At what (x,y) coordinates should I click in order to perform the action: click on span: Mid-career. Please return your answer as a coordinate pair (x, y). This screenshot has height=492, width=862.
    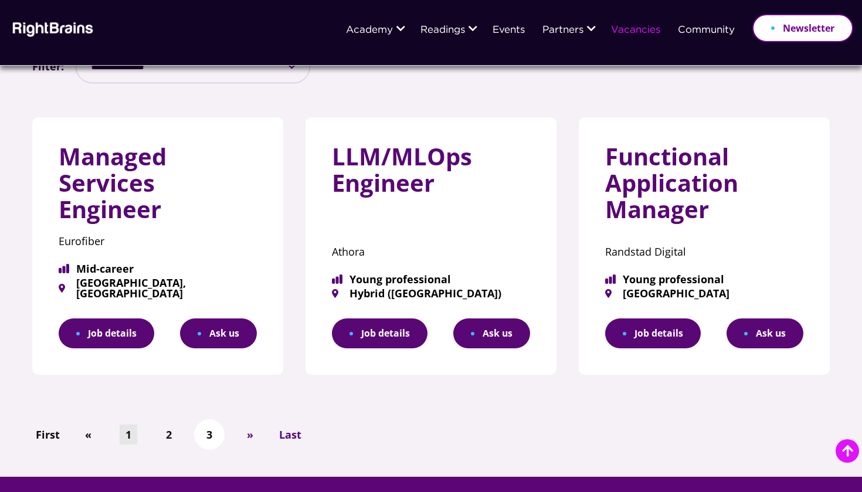
    Looking at the image, I should click on (158, 268).